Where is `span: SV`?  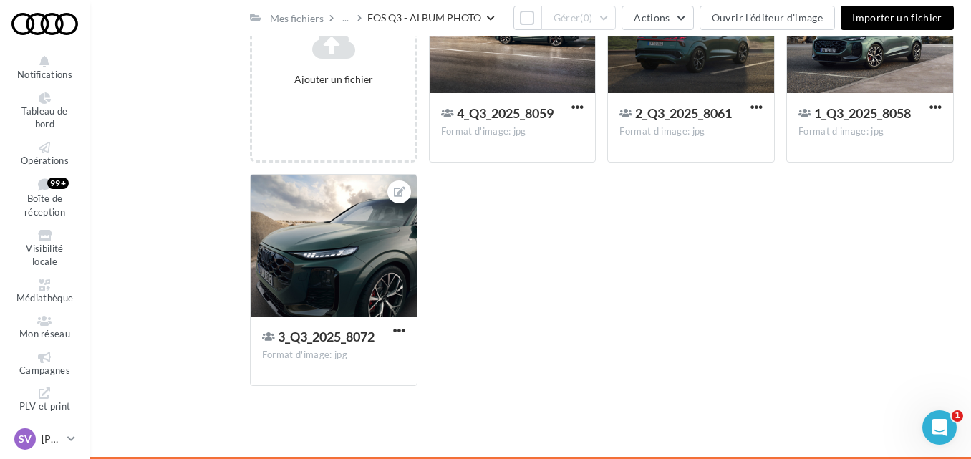 span: SV is located at coordinates (25, 439).